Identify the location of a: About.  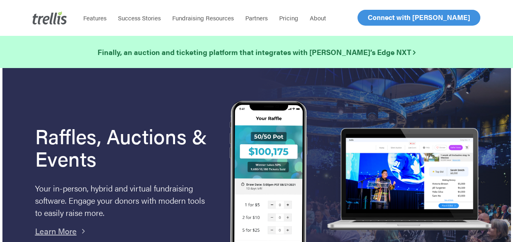
(318, 18).